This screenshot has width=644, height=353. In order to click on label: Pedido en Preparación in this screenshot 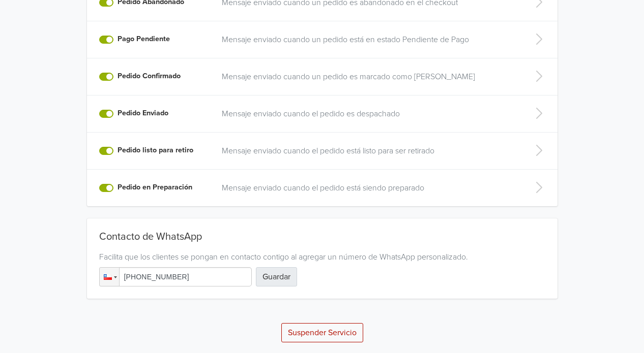, I will do `click(155, 188)`.